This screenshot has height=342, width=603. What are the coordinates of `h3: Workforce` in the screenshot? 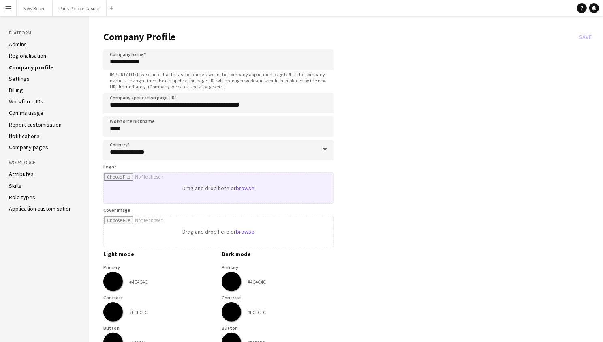 It's located at (45, 163).